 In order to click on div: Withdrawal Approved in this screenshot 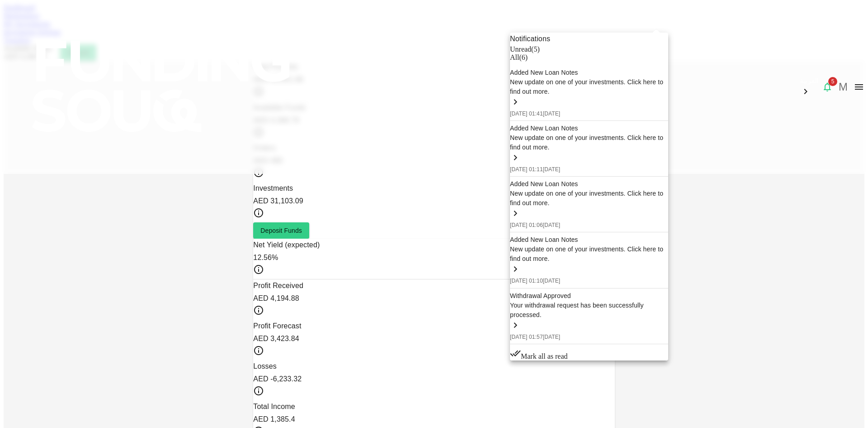, I will do `click(589, 296)`.